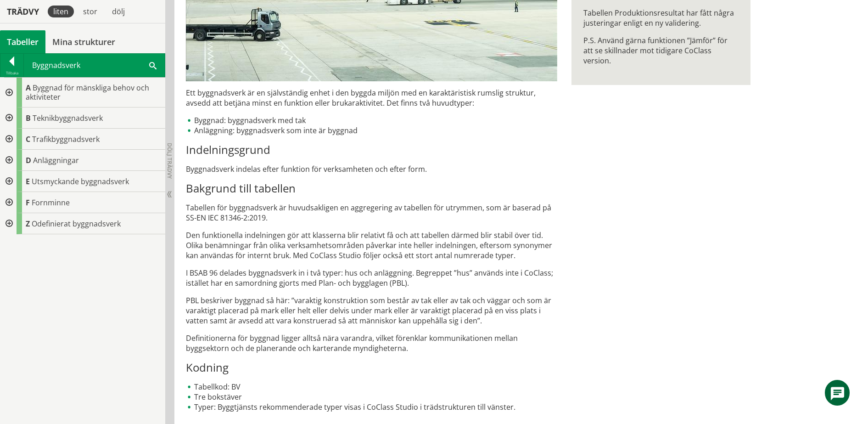 This screenshot has width=868, height=424. What do you see at coordinates (56, 160) in the screenshot?
I see `span: Anläggningar` at bounding box center [56, 160].